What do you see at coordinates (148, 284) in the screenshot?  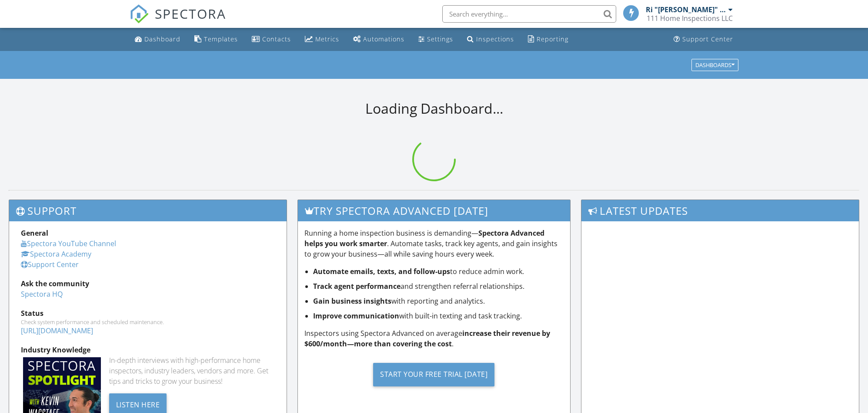 I see `div: Ask the community` at bounding box center [148, 284].